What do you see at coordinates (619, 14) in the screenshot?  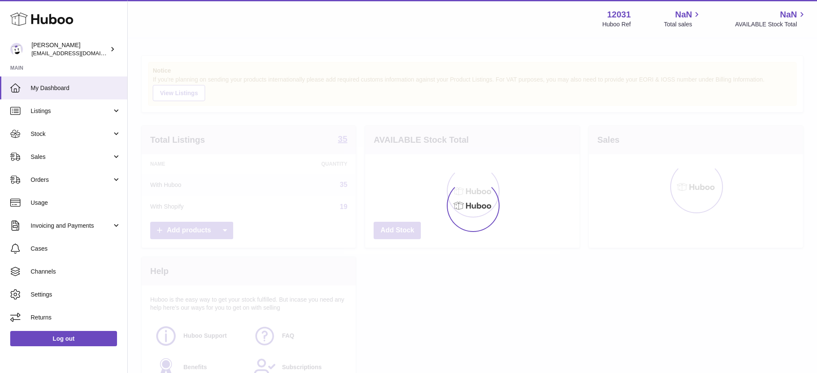 I see `strong: 12031` at bounding box center [619, 14].